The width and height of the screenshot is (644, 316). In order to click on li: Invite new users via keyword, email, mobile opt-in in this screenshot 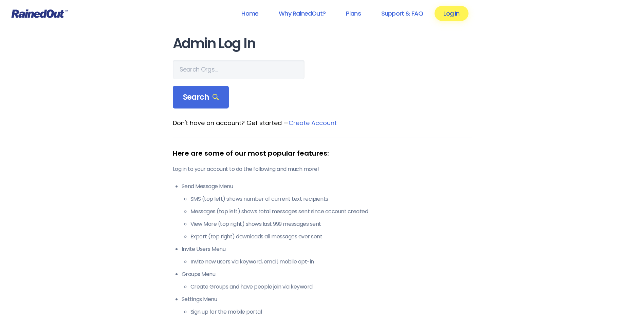, I will do `click(331, 262)`.